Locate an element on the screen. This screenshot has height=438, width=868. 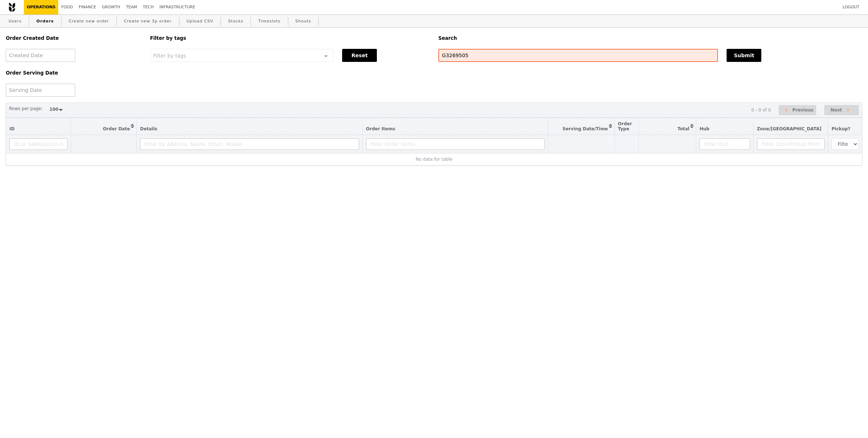
input: Search any field is located at coordinates (578, 56).